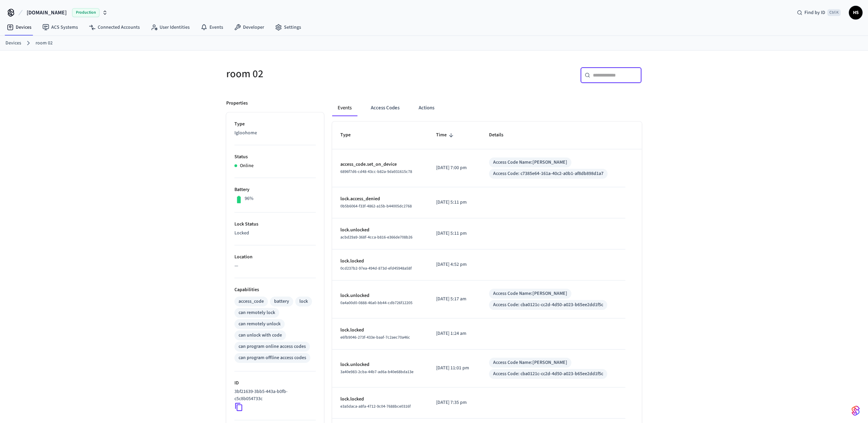 This screenshot has width=868, height=423. I want to click on p: lock.access_denied, so click(380, 199).